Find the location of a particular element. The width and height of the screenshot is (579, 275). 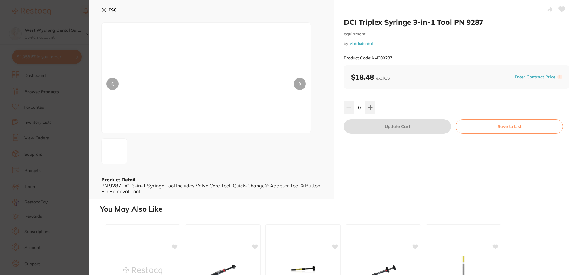

label: i is located at coordinates (560, 77).